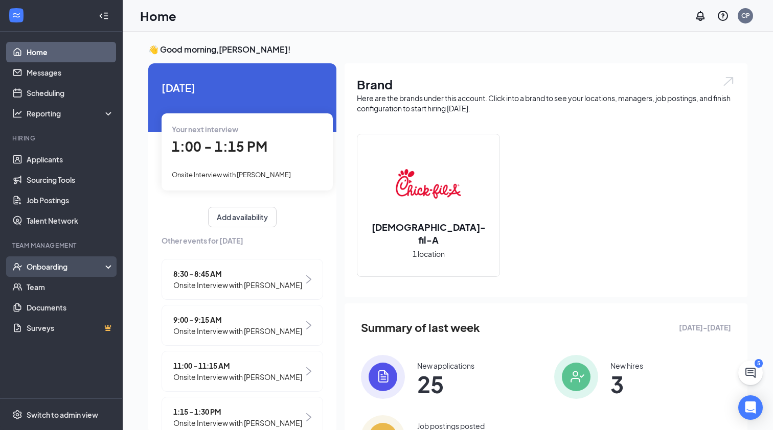  I want to click on a: Home, so click(70, 52).